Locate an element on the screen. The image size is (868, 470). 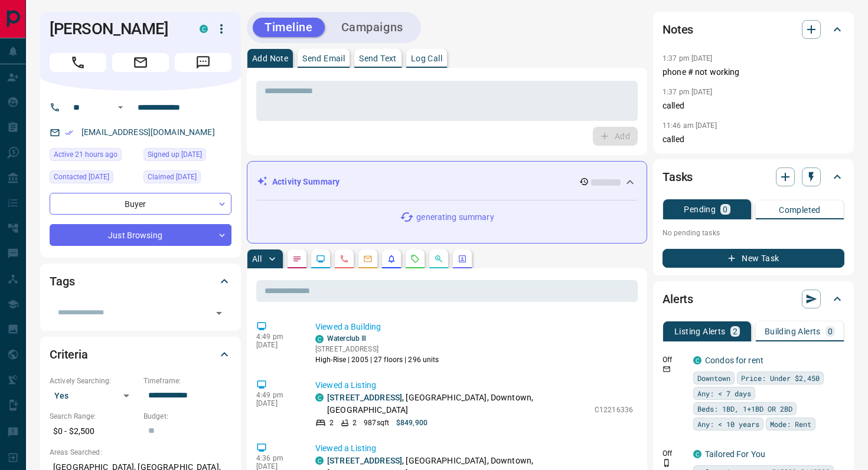
div: Notes is located at coordinates (753, 29).